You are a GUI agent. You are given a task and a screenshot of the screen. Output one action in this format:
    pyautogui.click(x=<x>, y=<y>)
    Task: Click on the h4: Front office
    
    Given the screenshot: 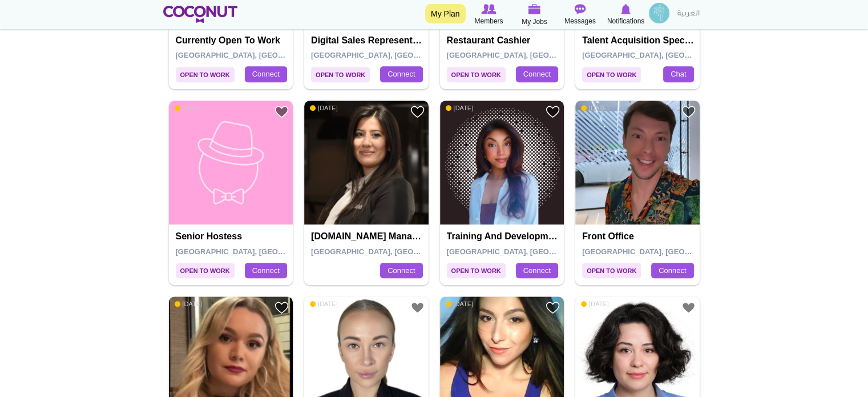 What is the action you would take?
    pyautogui.click(x=639, y=236)
    